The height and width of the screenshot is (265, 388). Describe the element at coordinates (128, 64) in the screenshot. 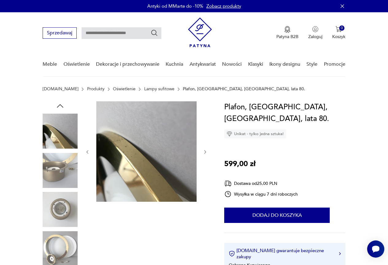

I see `a: Dekoracje i przechowywanie` at that location.